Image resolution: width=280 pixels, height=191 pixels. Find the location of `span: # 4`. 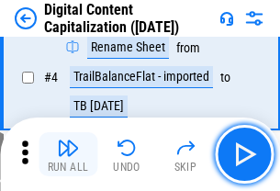

span: # 4 is located at coordinates (50, 77).